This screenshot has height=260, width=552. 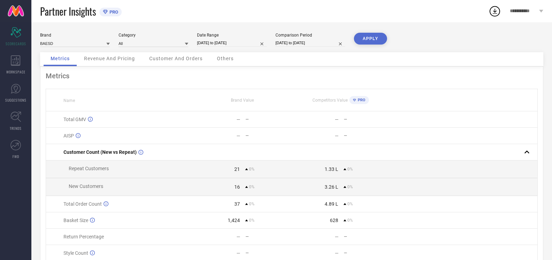 I want to click on div: 1,424, so click(x=234, y=221).